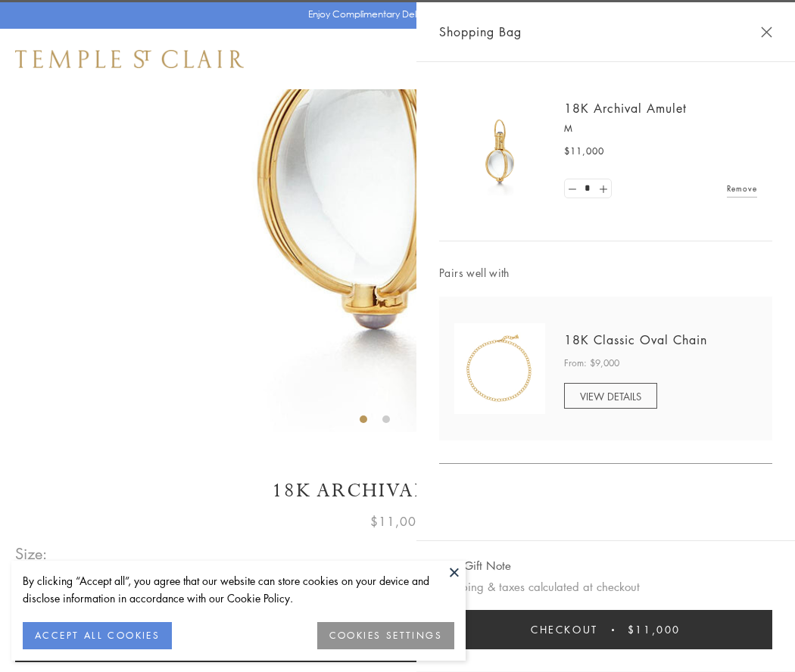 Image resolution: width=795 pixels, height=672 pixels. Describe the element at coordinates (130, 59) in the screenshot. I see `img: Temple St. Clair` at that location.